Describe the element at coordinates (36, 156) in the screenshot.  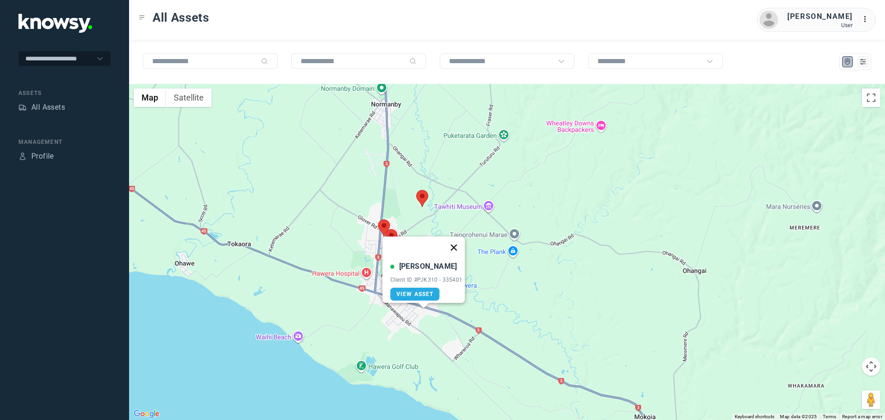
I see `a: ProfileProfile` at that location.